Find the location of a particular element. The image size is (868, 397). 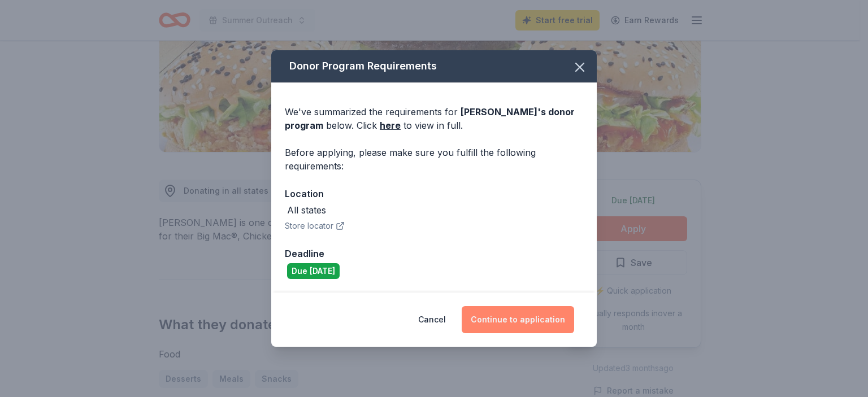

div: Donor Program Requirements is located at coordinates (434, 66).